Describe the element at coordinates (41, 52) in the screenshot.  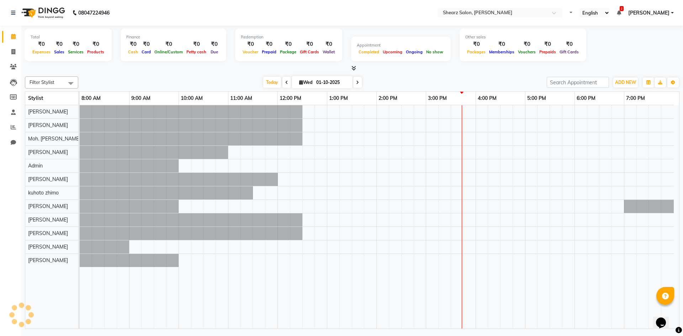
I see `span: Expenses` at that location.